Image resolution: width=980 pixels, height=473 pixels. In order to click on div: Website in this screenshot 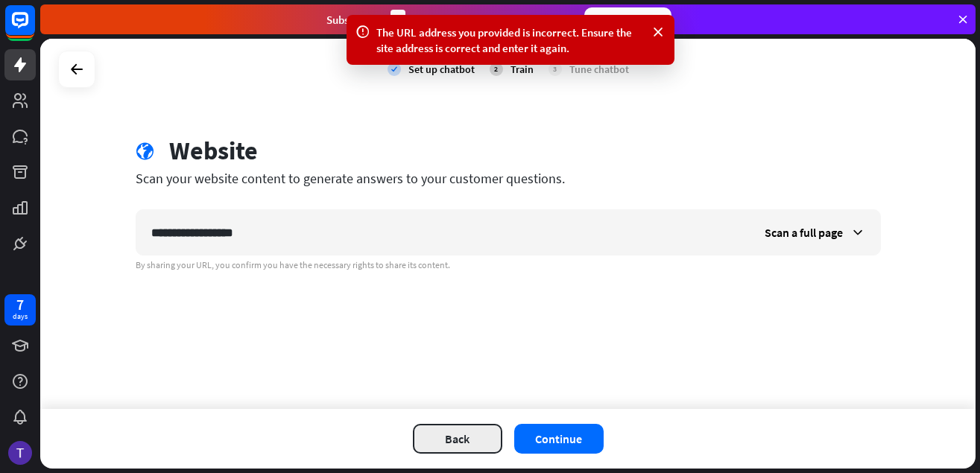, I will do `click(213, 150)`.